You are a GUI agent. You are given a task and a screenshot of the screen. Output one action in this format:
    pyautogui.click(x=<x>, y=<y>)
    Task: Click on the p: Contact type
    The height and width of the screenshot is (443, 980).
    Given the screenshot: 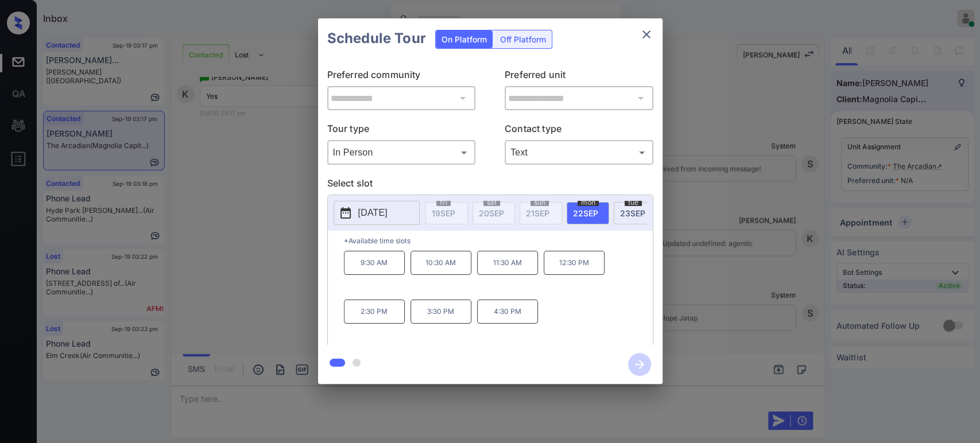 What is the action you would take?
    pyautogui.click(x=578, y=131)
    